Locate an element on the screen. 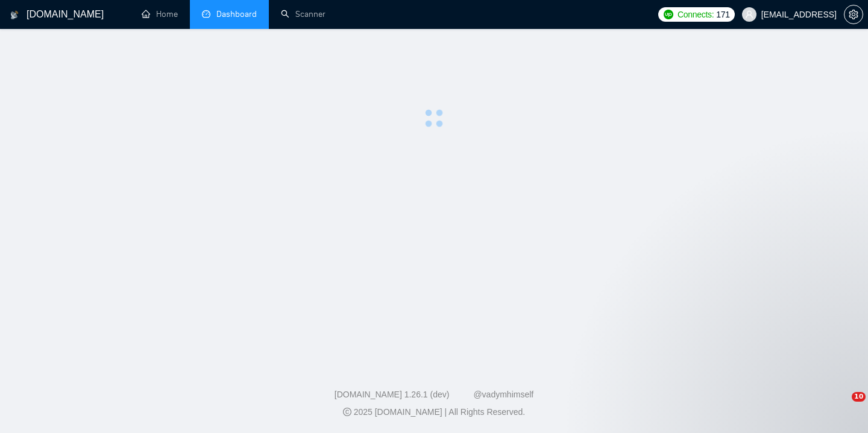  a: homeHome is located at coordinates (160, 14).